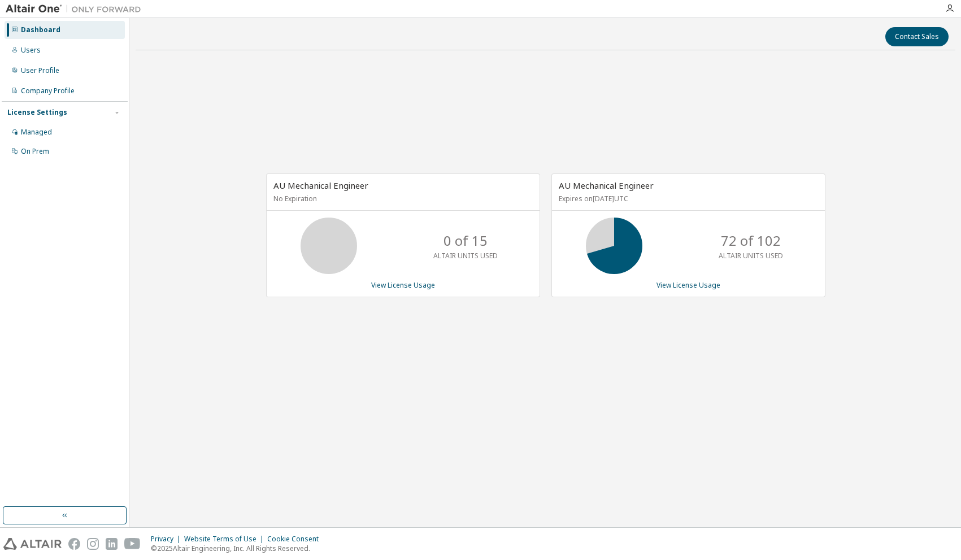 This screenshot has height=560, width=961. I want to click on img: instagram.svg, so click(93, 543).